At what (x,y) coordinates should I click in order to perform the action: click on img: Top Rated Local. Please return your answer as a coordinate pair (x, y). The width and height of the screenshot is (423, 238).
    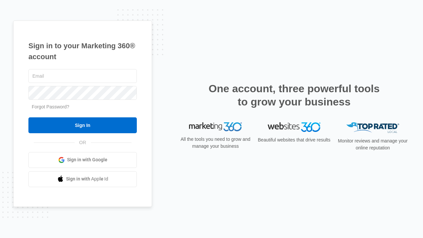
    Looking at the image, I should click on (373, 128).